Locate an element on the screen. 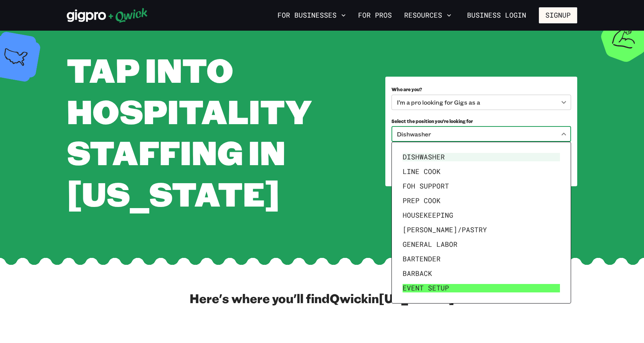 The height and width of the screenshot is (343, 644). li: Dishwasher is located at coordinates (481, 157).